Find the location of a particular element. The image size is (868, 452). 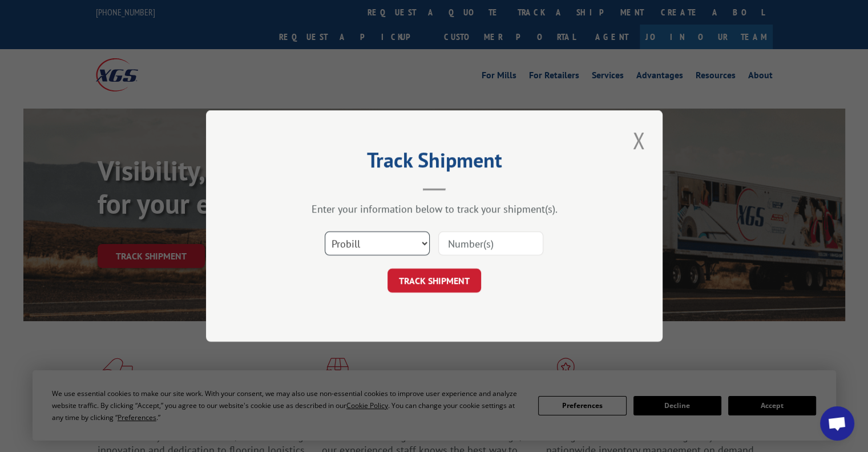

a: Open chat is located at coordinates (837, 423).